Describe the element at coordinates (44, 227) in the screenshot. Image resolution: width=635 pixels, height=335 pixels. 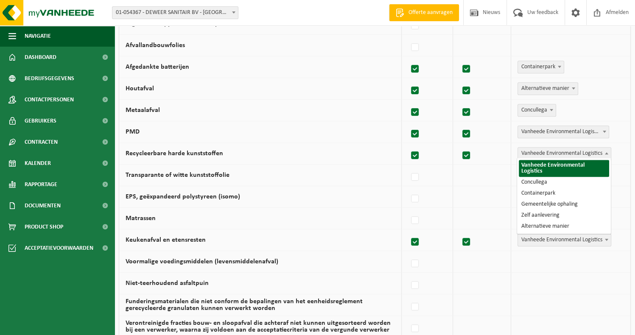
I see `span: Product Shop` at that location.